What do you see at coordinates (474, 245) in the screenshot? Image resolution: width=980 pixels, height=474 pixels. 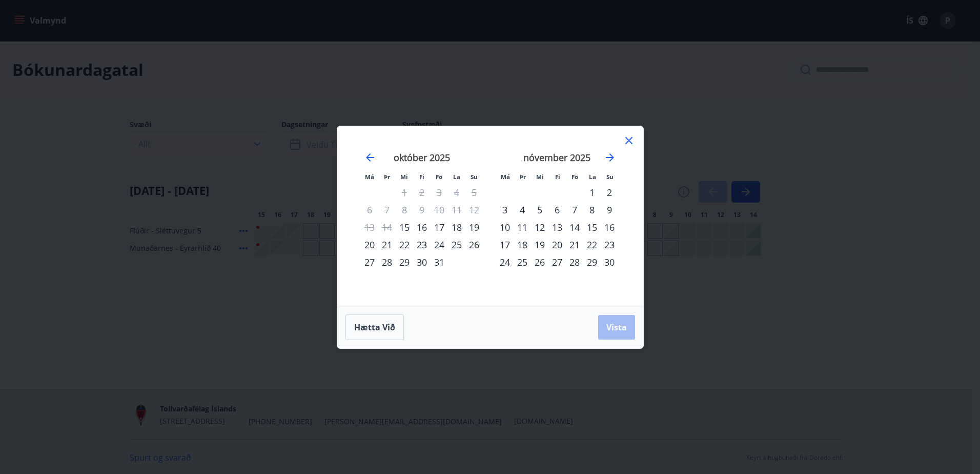 I see `td: Choose sunnudagur, 26. október 2025 as your check-in date. It’s available.` at bounding box center [474, 245].